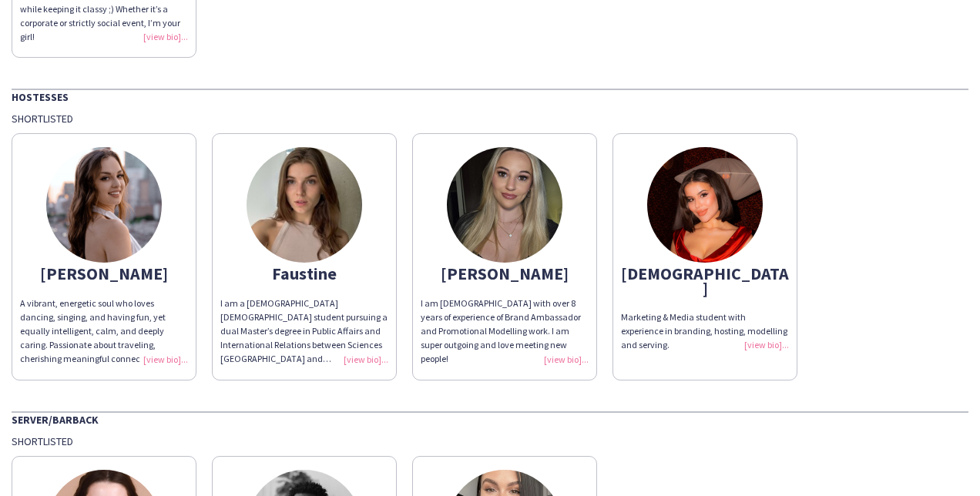 The height and width of the screenshot is (496, 980). I want to click on div: Hostesses, so click(490, 96).